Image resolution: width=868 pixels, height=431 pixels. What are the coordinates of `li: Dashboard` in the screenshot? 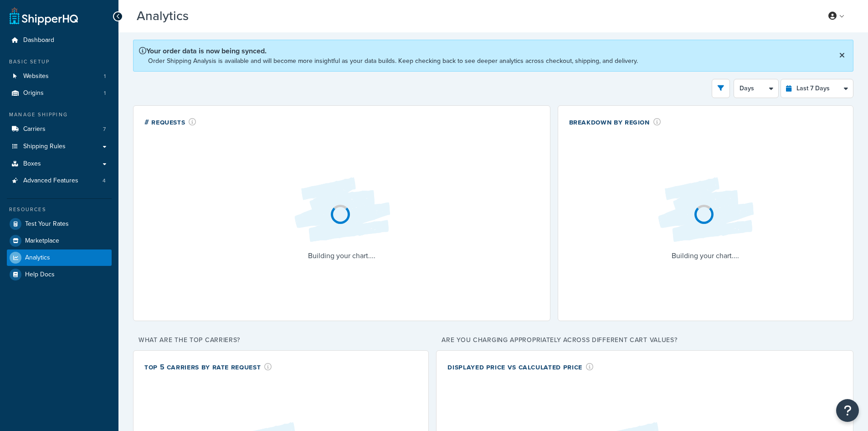 It's located at (59, 40).